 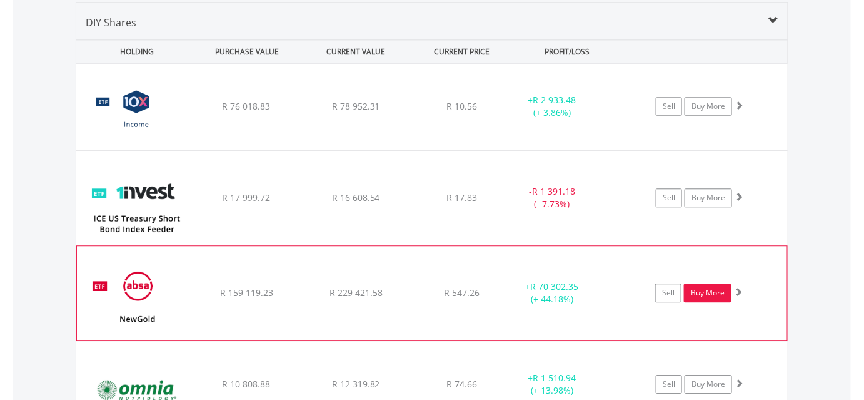 What do you see at coordinates (111, 23) in the screenshot?
I see `span: DIY Shares` at bounding box center [111, 23].